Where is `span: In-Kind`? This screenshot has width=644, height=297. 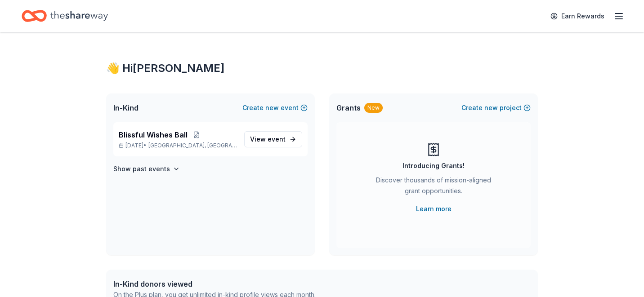
span: In-Kind is located at coordinates (126, 108).